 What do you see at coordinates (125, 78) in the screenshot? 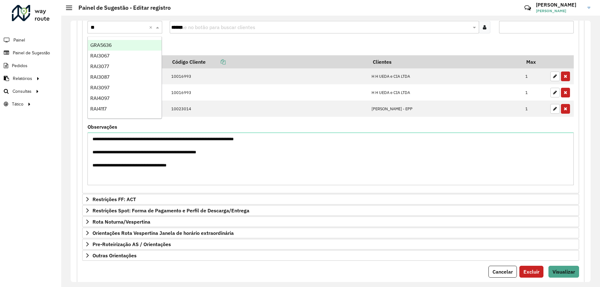
I see `ng-dropdown-panel: Options list` at bounding box center [125, 78].